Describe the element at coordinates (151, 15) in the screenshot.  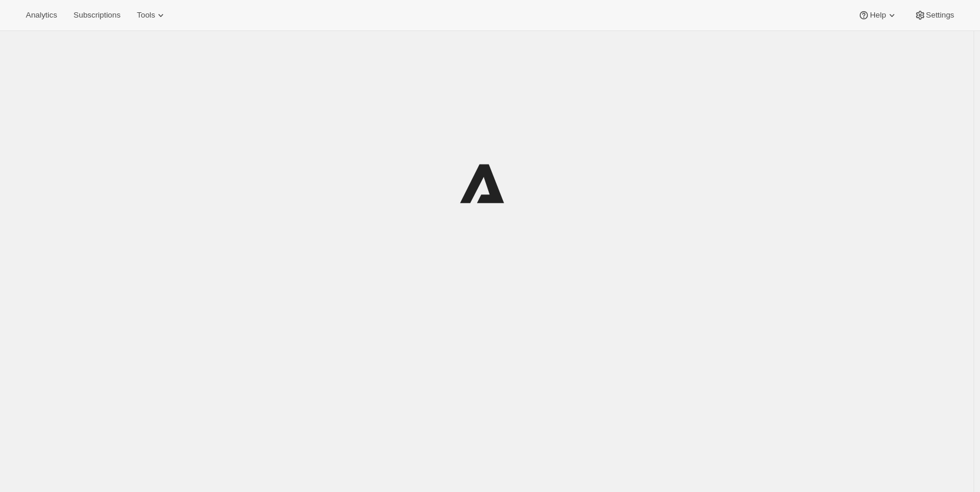
I see `button: Tools` at that location.